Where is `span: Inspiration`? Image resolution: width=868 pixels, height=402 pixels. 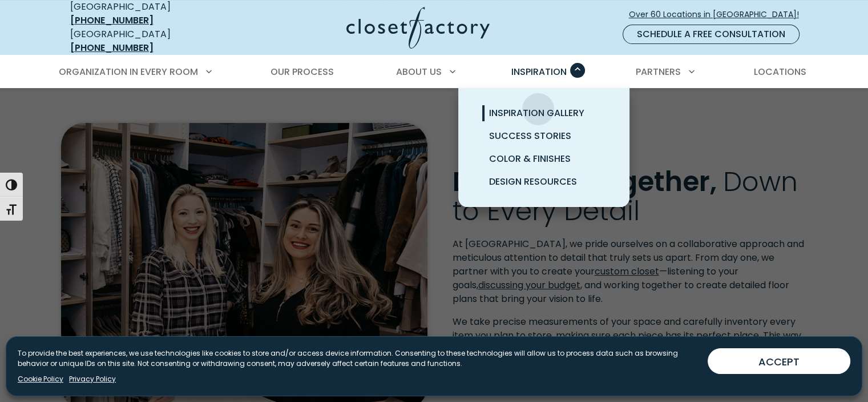 span: Inspiration is located at coordinates (539, 71).